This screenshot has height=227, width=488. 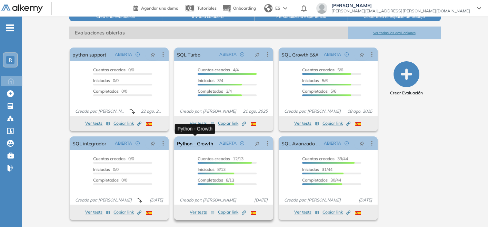 What do you see at coordinates (321, 180) in the screenshot?
I see `span: 30/44` at bounding box center [321, 180].